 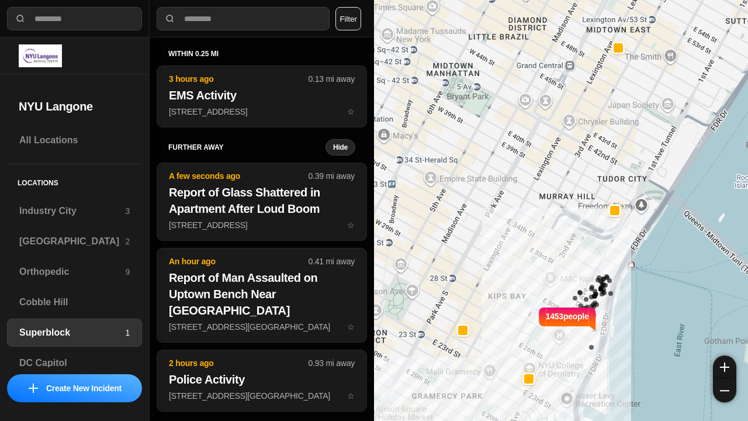 I want to click on h5: further away, so click(x=246, y=147).